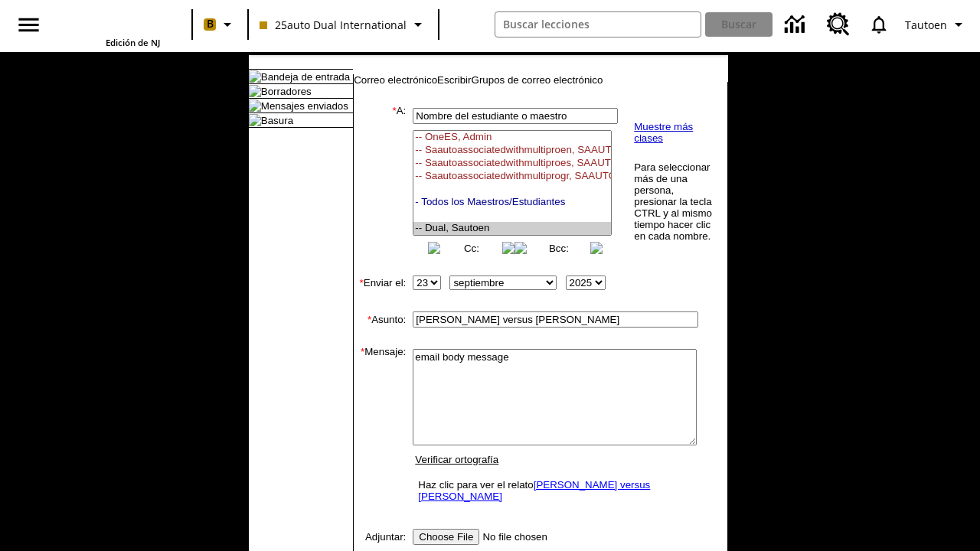 This screenshot has height=551, width=980. I want to click on a: Correo electrónico, so click(395, 79).